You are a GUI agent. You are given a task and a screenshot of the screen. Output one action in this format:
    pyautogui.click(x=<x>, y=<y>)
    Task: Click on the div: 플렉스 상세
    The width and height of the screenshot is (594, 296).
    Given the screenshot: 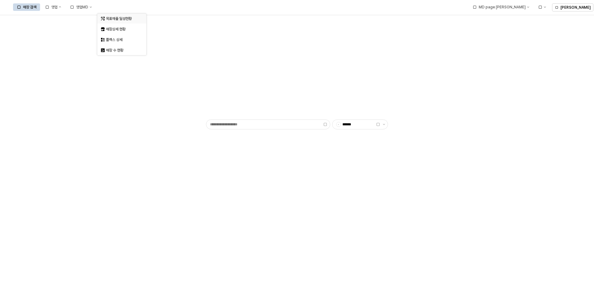 What is the action you would take?
    pyautogui.click(x=122, y=40)
    